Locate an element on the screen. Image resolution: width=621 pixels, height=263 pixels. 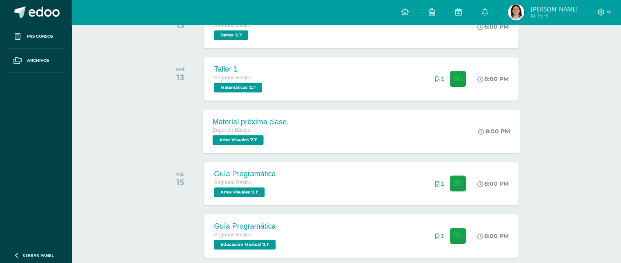
span: Educación Musical '2.1' is located at coordinates (245, 244).